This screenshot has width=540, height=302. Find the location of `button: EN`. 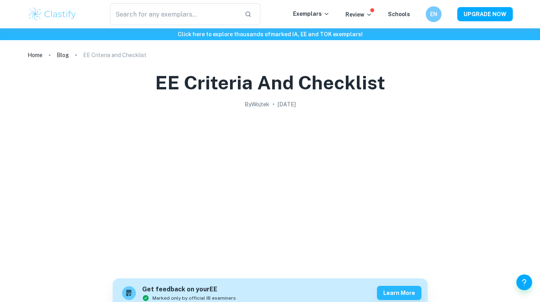

button: EN is located at coordinates (434, 14).